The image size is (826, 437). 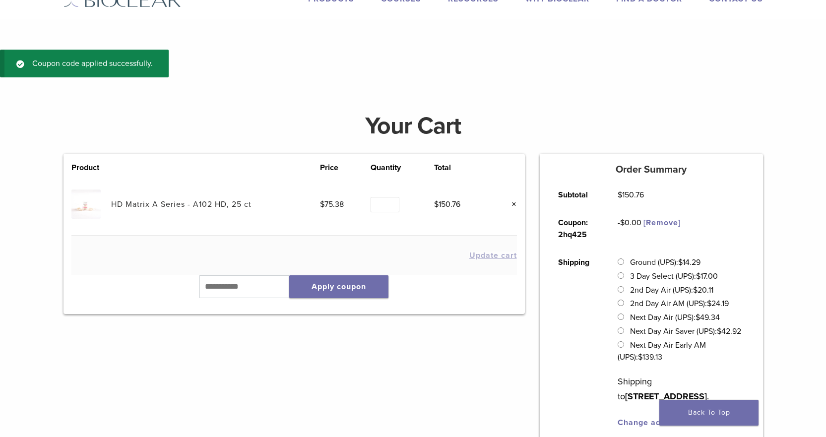 What do you see at coordinates (413, 126) in the screenshot?
I see `h1: Your Cart` at bounding box center [413, 126].